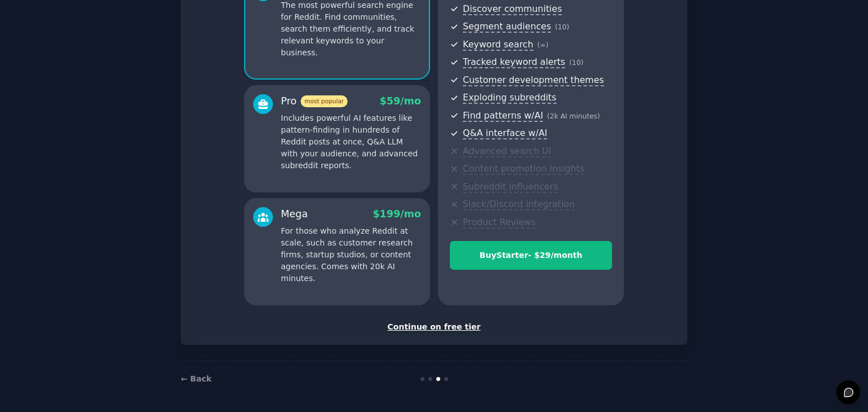 Image resolution: width=868 pixels, height=412 pixels. I want to click on span: Segment audiences, so click(507, 27).